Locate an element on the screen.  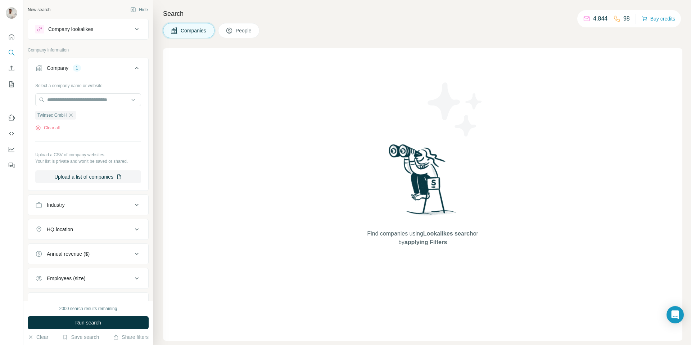
button: Save search is located at coordinates (81, 337).